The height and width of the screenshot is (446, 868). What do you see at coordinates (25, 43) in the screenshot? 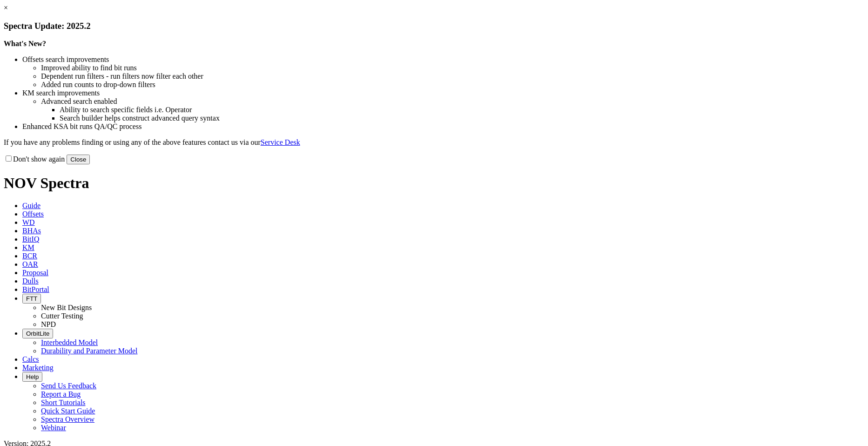
I see `strong: What's New?` at bounding box center [25, 43].